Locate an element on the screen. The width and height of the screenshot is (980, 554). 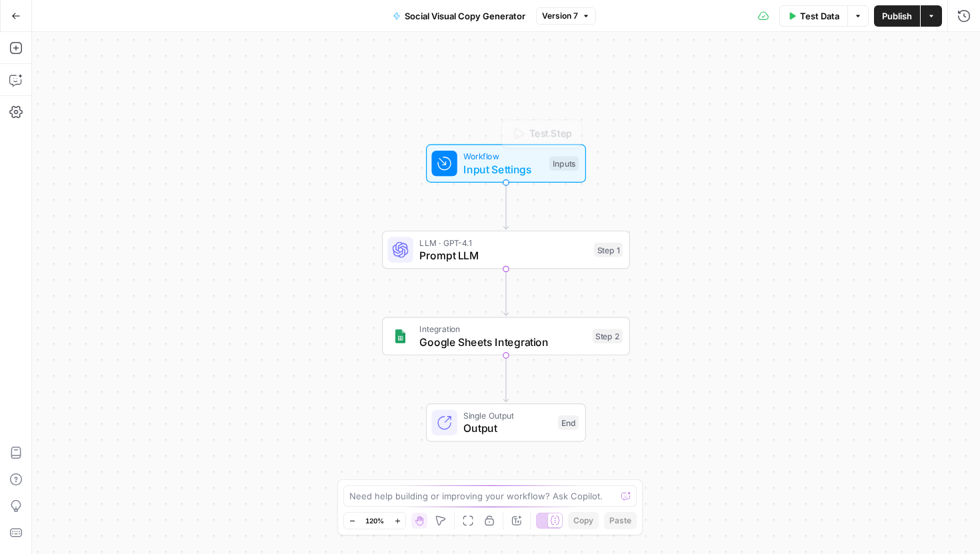
span: Integration is located at coordinates (503, 329).